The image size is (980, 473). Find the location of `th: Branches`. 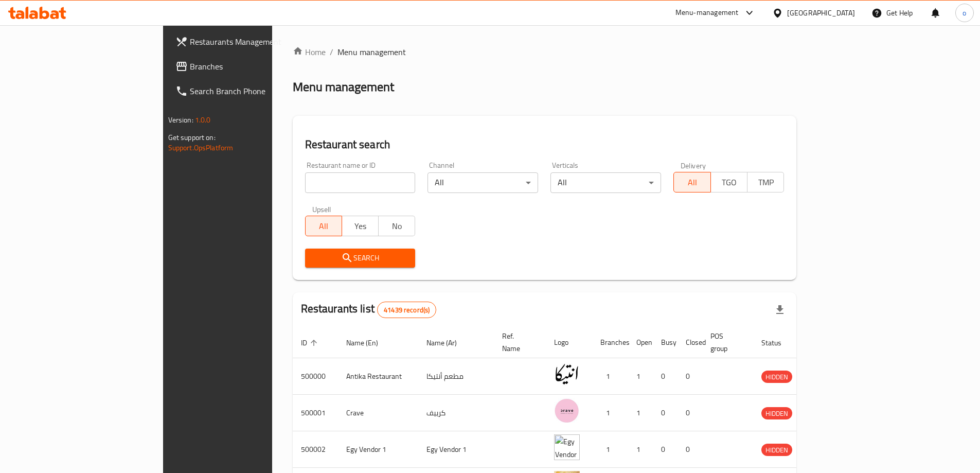

th: Branches is located at coordinates (610, 342).